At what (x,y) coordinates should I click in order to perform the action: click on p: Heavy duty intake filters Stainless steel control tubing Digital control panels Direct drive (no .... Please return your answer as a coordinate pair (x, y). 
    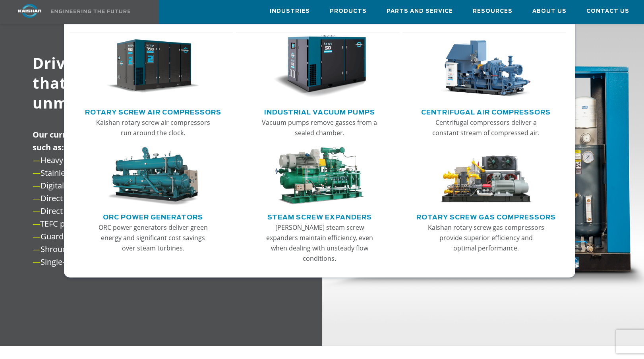
    Looking at the image, I should click on (167, 199).